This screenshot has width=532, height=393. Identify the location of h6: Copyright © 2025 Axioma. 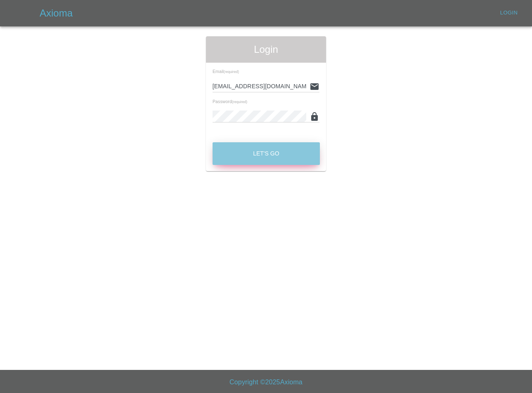
(266, 383).